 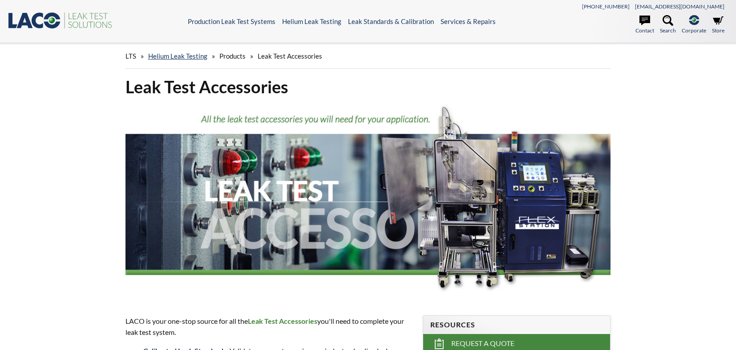 What do you see at coordinates (718, 25) in the screenshot?
I see `a: Store` at bounding box center [718, 25].